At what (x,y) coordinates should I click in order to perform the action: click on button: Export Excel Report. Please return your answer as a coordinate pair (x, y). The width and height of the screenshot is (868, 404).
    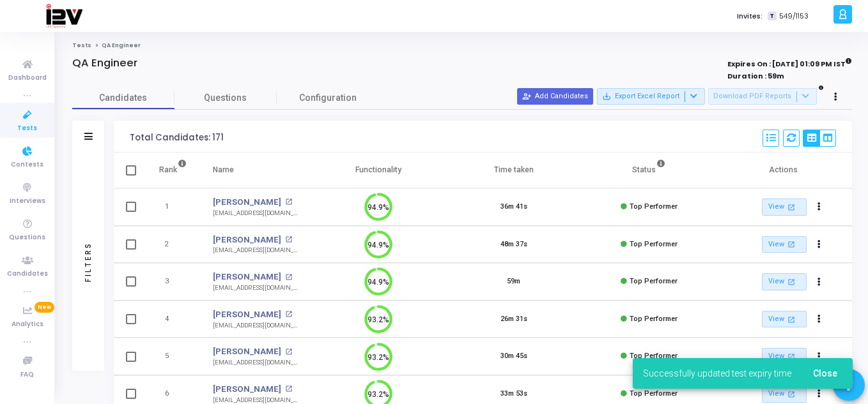
    Looking at the image, I should click on (651, 96).